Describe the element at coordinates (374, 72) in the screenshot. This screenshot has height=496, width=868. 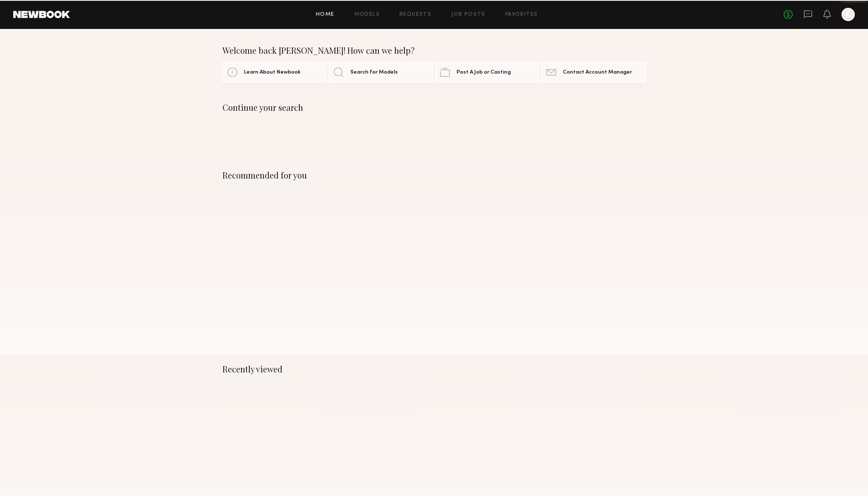
I see `span: Search For Models` at that location.